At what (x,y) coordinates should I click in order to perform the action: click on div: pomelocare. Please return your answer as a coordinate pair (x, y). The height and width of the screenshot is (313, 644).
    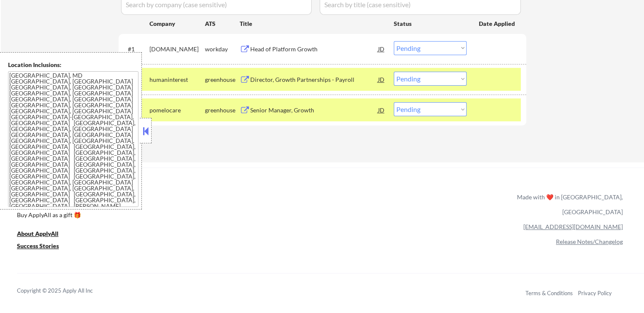
    Looking at the image, I should click on (177, 110).